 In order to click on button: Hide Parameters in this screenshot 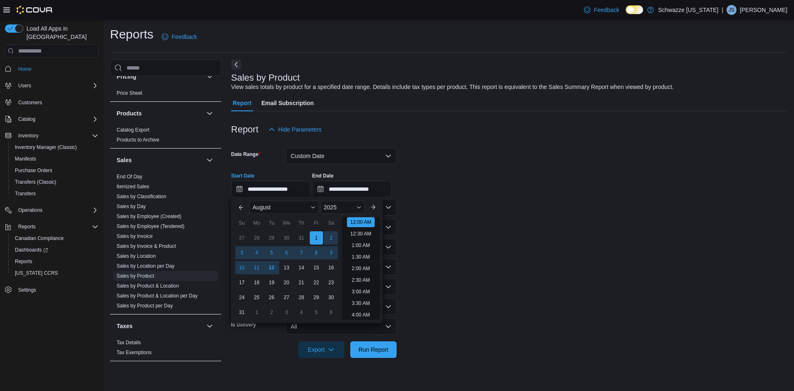, I will do `click(295, 129)`.